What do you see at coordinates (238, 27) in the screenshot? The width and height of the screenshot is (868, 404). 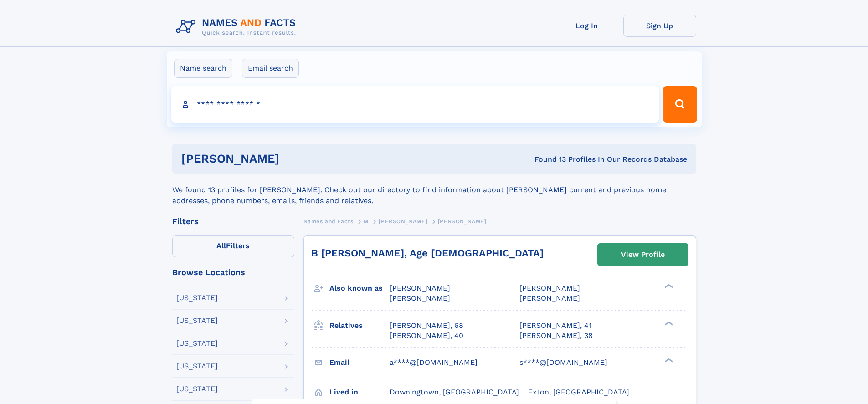 I see `img: Logo Names and Facts` at bounding box center [238, 27].